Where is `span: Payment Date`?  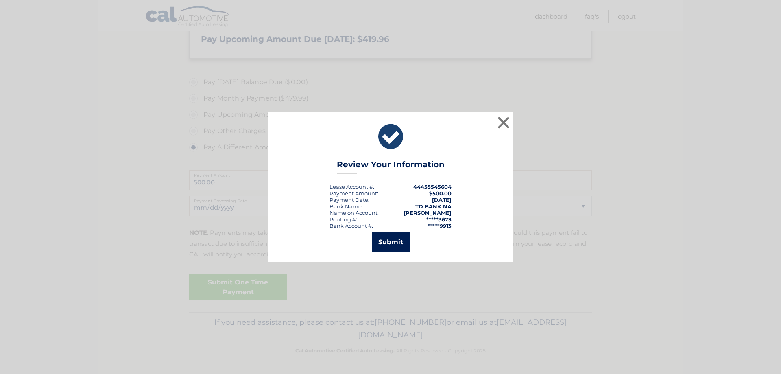
span: Payment Date is located at coordinates (349, 200).